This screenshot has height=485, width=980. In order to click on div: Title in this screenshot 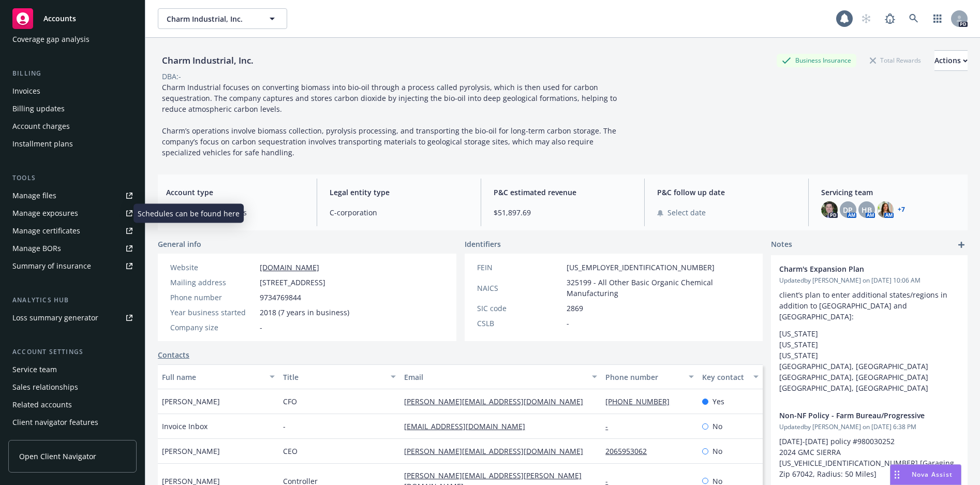, I will do `click(334, 376)`.